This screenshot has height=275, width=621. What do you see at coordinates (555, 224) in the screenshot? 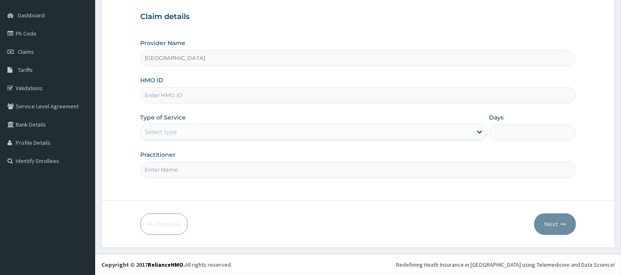
I see `button: Next` at bounding box center [555, 224].